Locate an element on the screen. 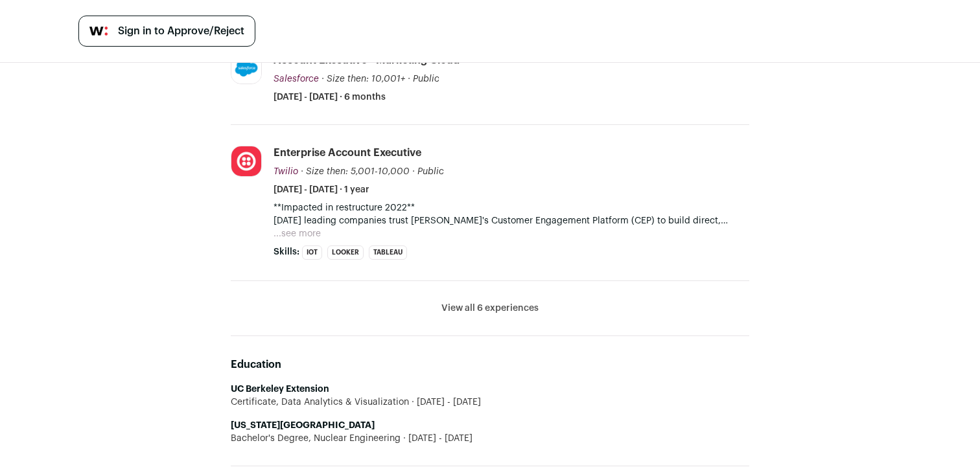 Image resolution: width=980 pixels, height=476 pixels. span: · Size then: 5,001-10,000 is located at coordinates (355, 172).